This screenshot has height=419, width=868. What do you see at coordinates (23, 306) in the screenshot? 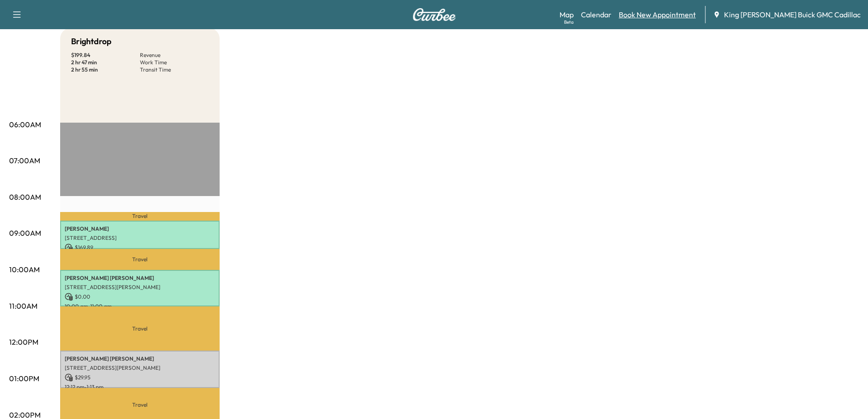
I see `p: 11:00AM` at bounding box center [23, 306].